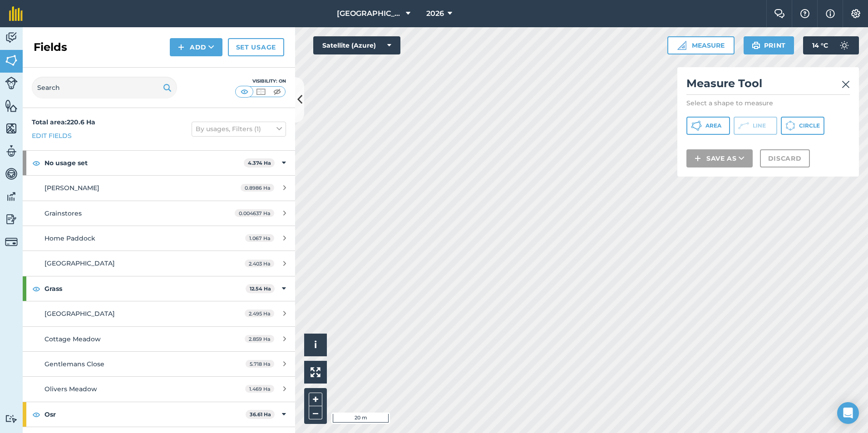  Describe the element at coordinates (159, 163) in the screenshot. I see `div: No usage set4.374 Ha` at that location.